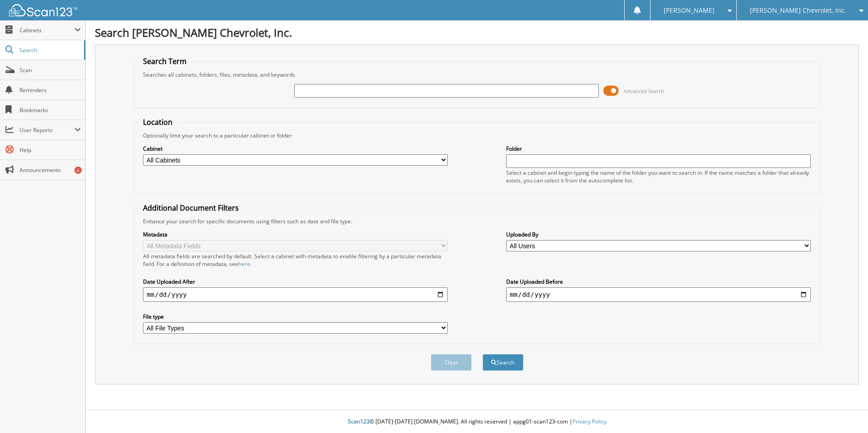  What do you see at coordinates (295, 282) in the screenshot?
I see `label: Date Uploaded After` at bounding box center [295, 282].